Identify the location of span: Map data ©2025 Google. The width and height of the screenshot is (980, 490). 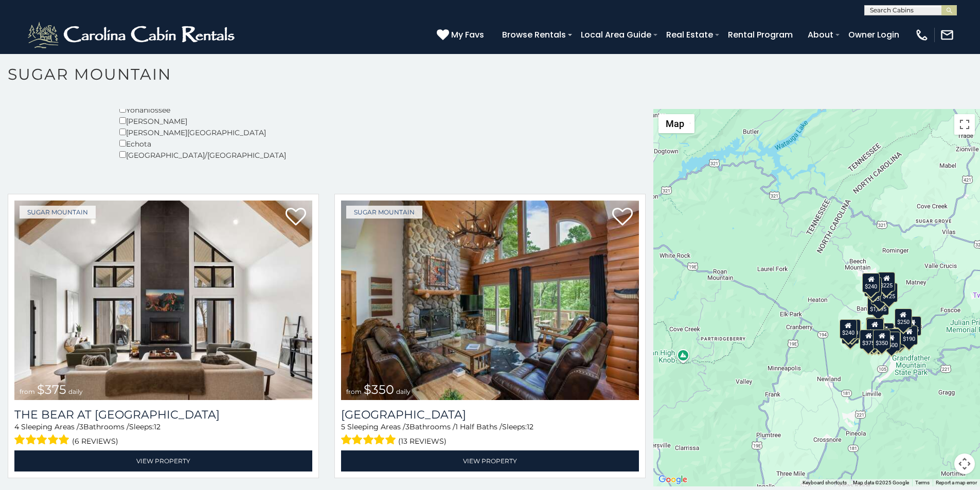
(880, 482).